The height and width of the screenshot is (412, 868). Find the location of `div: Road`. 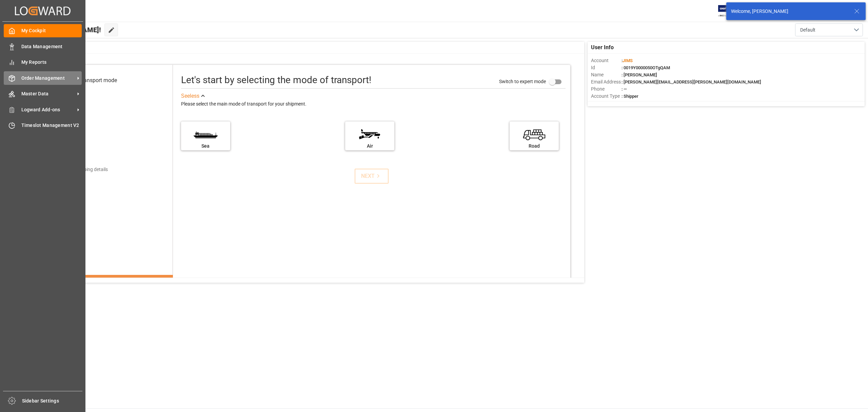

div: Road is located at coordinates (534, 146).